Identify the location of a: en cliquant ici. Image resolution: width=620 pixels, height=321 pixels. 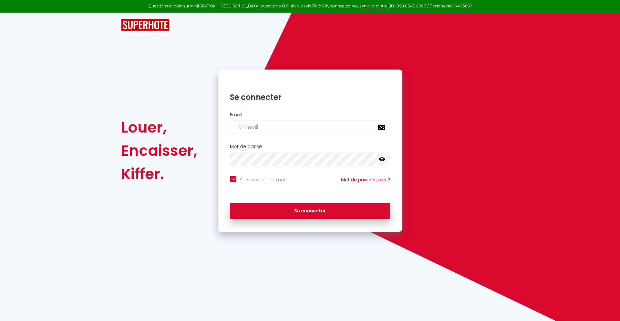
(375, 6).